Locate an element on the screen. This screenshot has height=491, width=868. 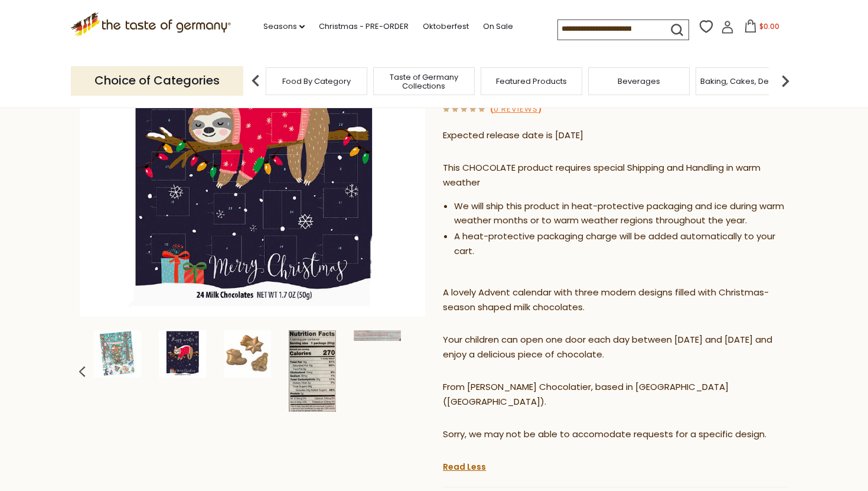
span: $0.00 is located at coordinates (769, 26).